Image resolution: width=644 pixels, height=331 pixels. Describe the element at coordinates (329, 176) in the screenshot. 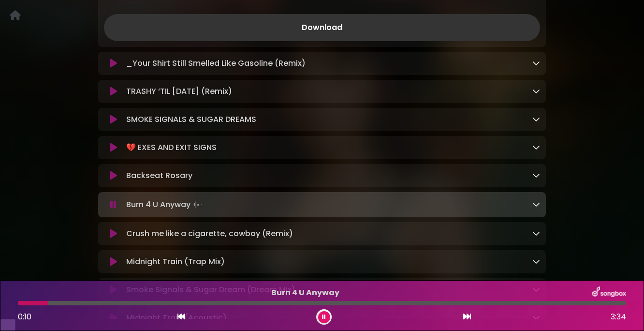

I see `p: Backseat Rosary` at that location.